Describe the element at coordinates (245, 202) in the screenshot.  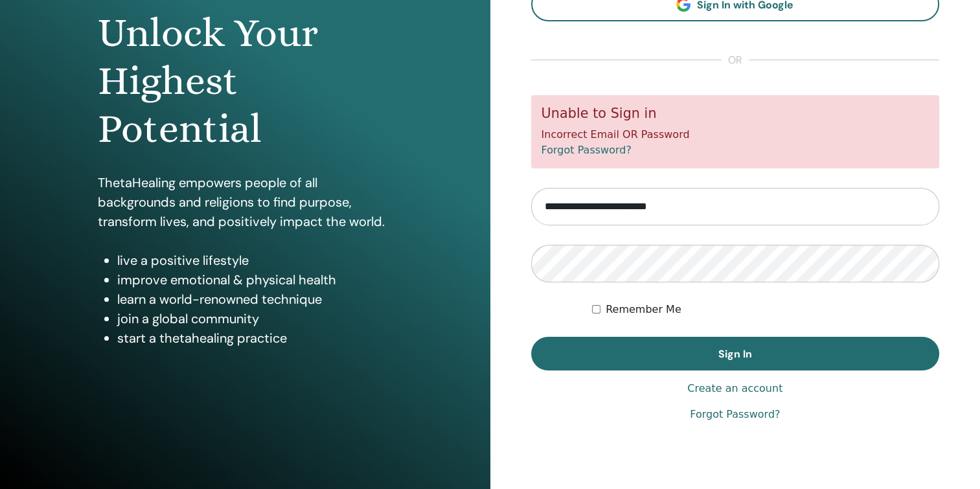
I see `p: ThetaHealing empowers people of all backgrounds and religions to find purpose, transform lives, a...` at that location.